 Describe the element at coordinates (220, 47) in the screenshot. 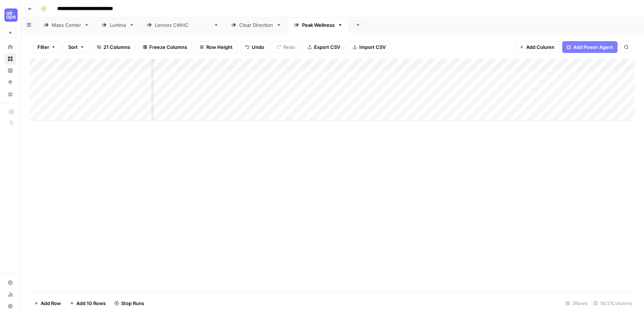

I see `span: Row Height` at that location.